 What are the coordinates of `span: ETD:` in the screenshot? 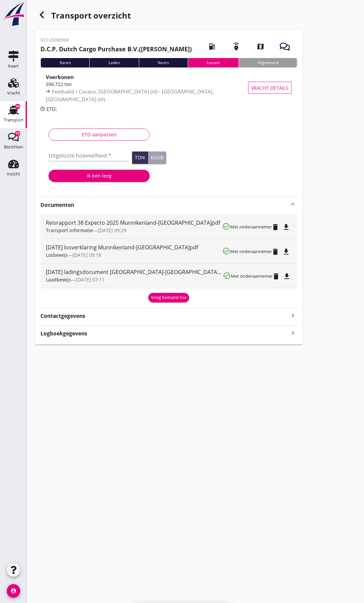 It's located at (52, 109).